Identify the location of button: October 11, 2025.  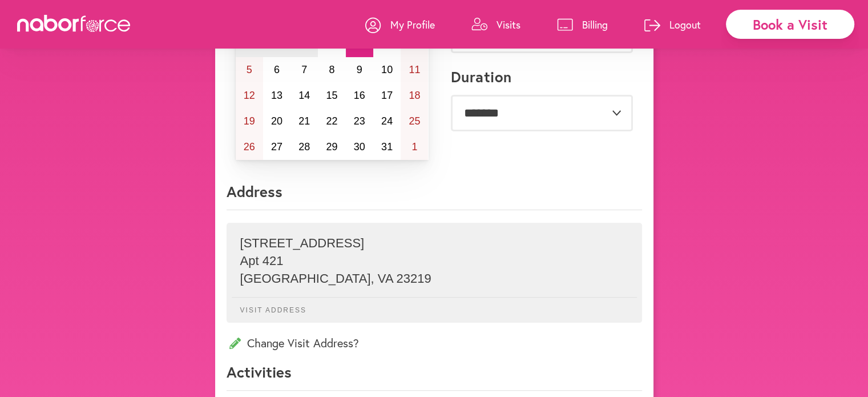
(414, 69).